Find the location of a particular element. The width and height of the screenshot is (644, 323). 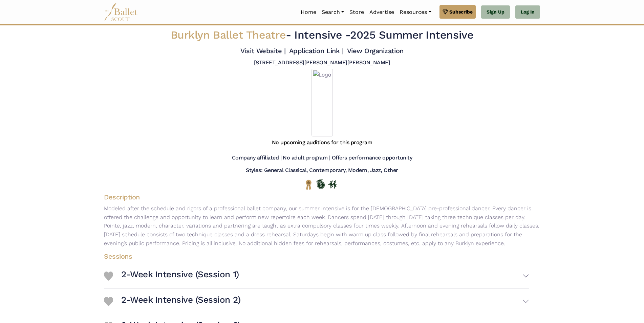

span: Intensive - is located at coordinates (322, 35).